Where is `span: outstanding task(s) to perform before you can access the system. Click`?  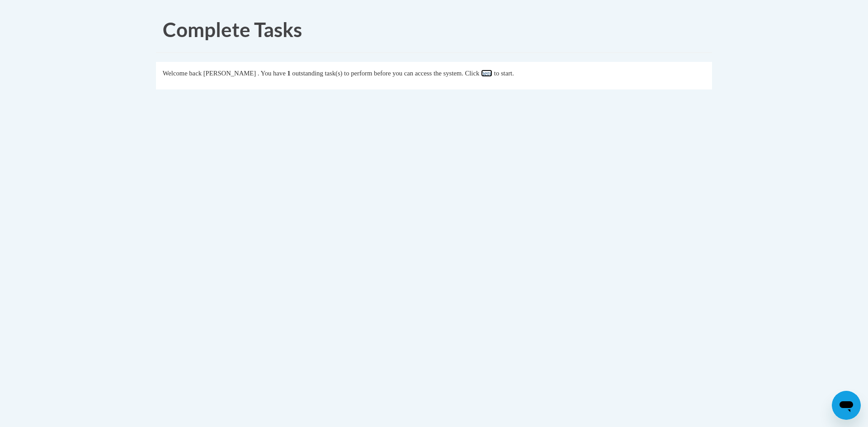 span: outstanding task(s) to perform before you can access the system. Click is located at coordinates (385, 73).